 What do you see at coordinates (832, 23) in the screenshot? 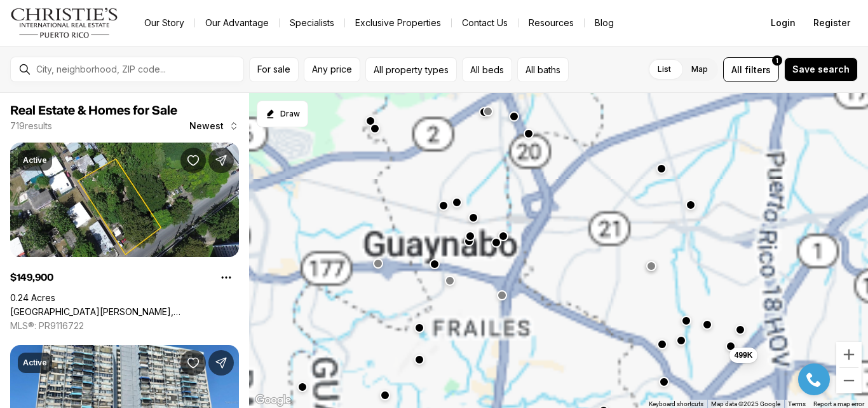
I see `button: Register` at bounding box center [832, 23].